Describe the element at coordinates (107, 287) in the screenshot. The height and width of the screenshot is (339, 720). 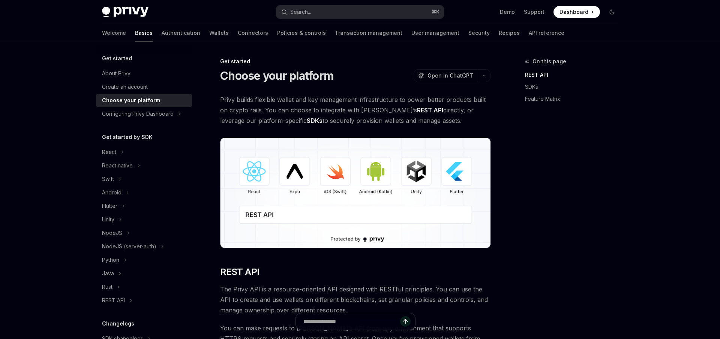
I see `div: Rust` at that location.